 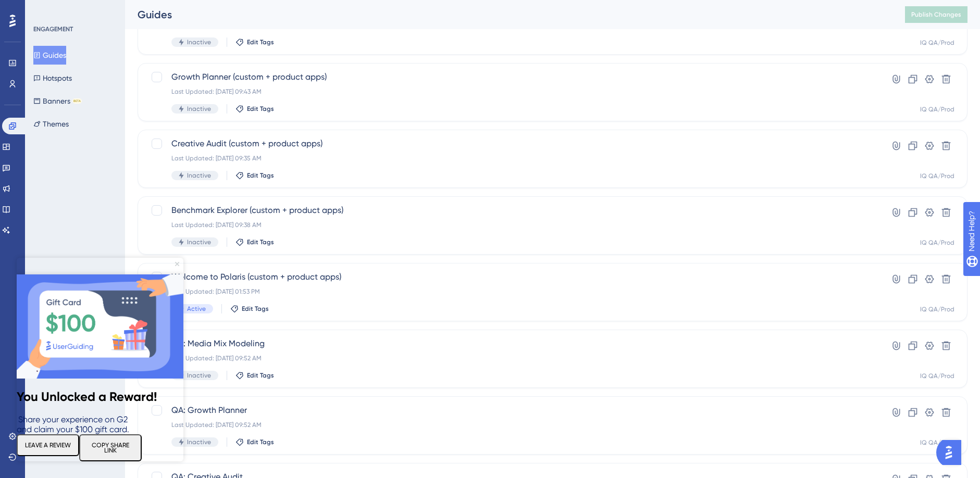 I want to click on button: Hotspots, so click(x=52, y=78).